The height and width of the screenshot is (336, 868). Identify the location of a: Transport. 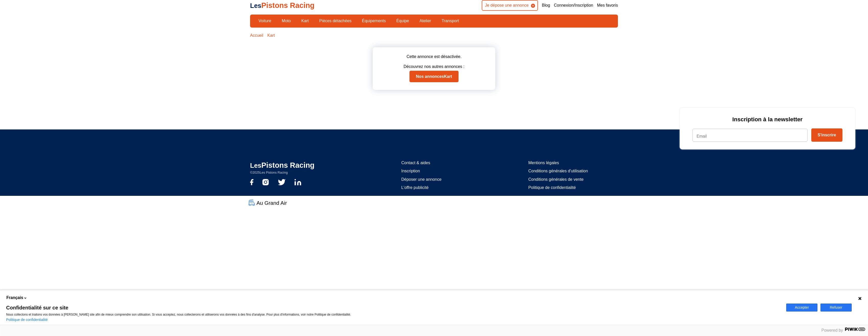
(451, 21).